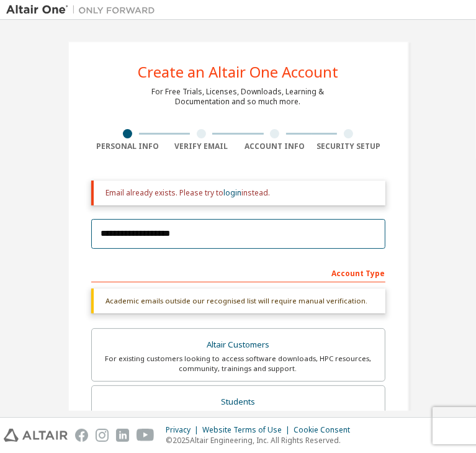 This screenshot has width=476, height=453. I want to click on div: Students, so click(238, 403).